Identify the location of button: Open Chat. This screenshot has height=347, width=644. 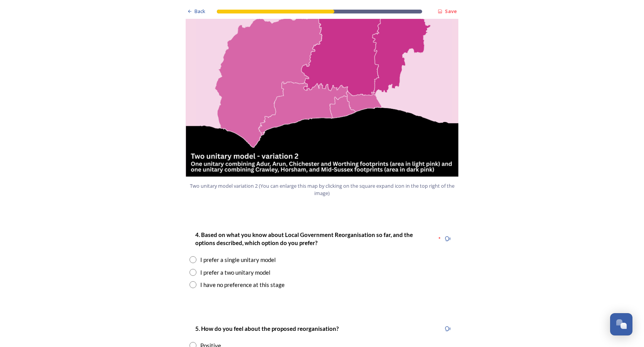
(621, 325).